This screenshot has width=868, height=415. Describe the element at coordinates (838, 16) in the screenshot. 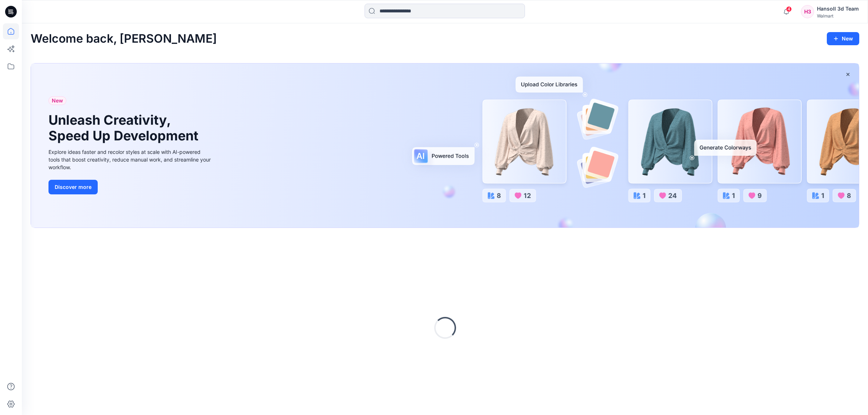

I see `div: Walmart` at that location.